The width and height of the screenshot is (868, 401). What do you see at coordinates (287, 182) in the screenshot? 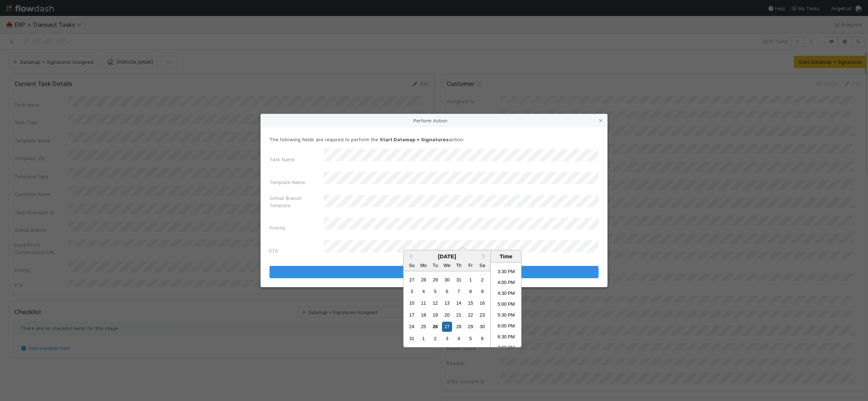
I see `label: Template Name` at bounding box center [287, 182].